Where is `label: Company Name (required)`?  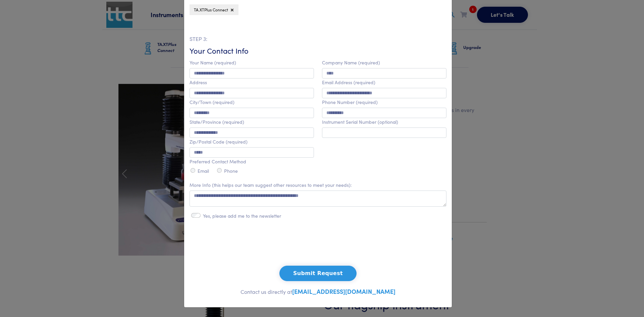 label: Company Name (required) is located at coordinates (351, 62).